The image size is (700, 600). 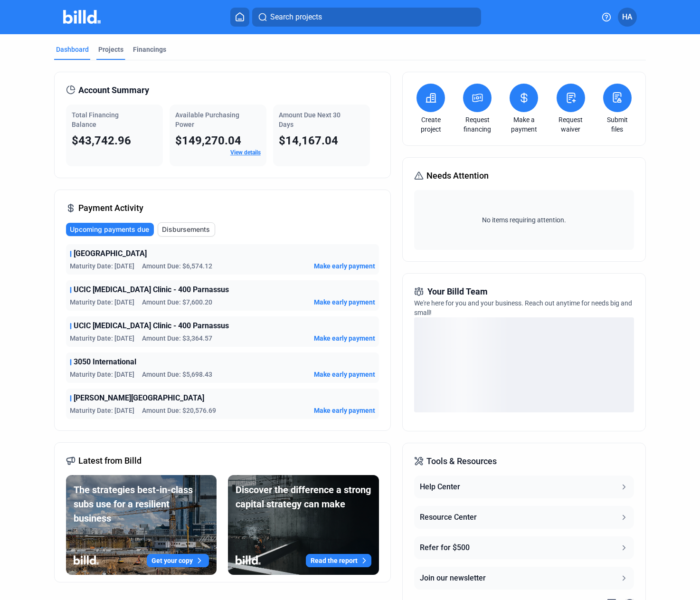 I want to click on span: No items requiring attention., so click(x=524, y=220).